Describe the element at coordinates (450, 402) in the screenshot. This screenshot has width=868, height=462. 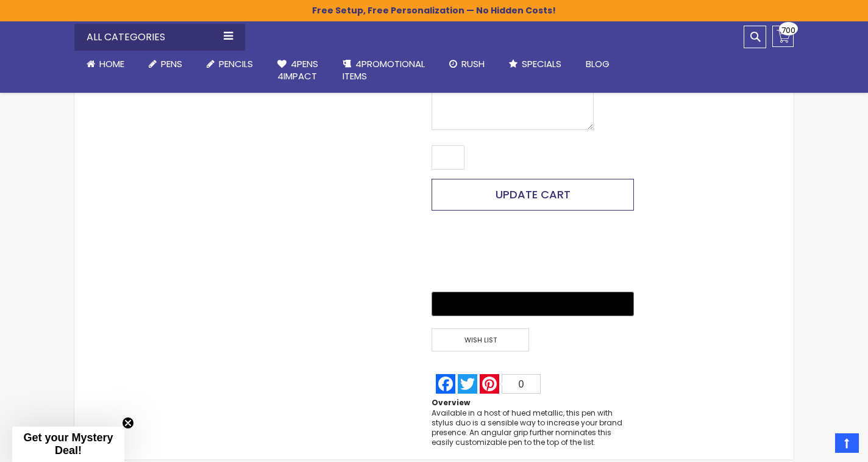
I see `strong: Overview` at that location.